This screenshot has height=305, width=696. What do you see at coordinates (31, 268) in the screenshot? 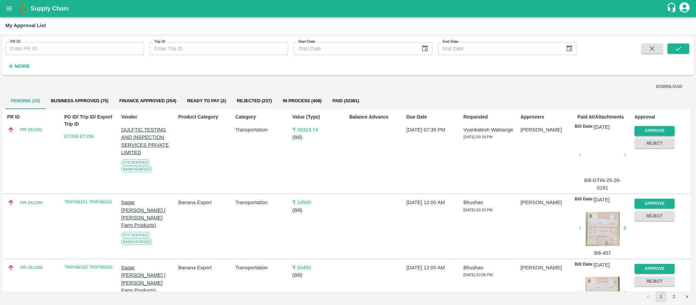
I see `a: PR-261289` at bounding box center [31, 268].